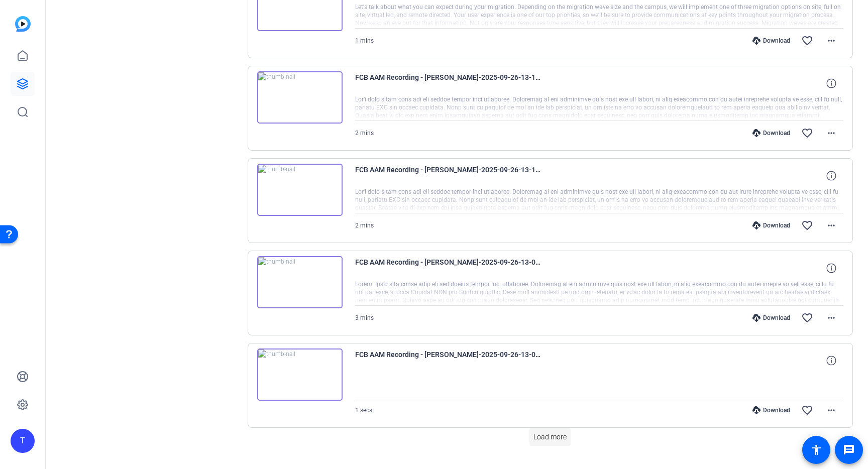  Describe the element at coordinates (365, 41) in the screenshot. I see `span: 1 mins` at that location.